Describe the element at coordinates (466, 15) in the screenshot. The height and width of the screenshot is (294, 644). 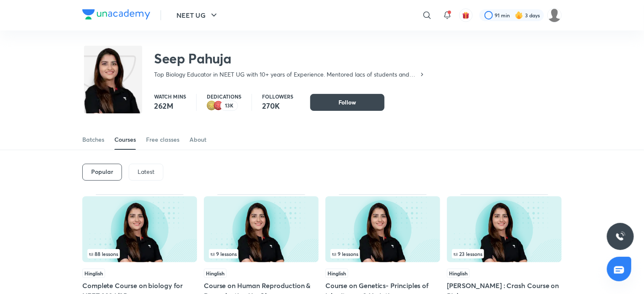
I see `img: avatar` at that location.